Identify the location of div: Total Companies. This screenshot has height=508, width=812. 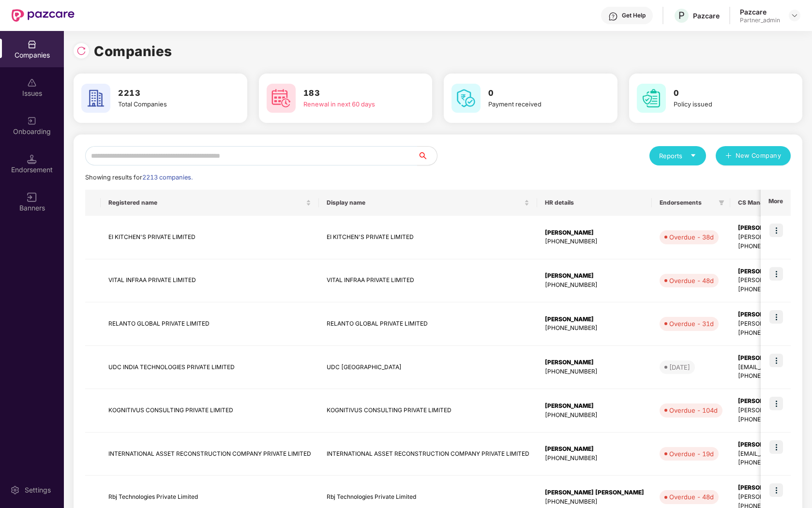
(169, 105).